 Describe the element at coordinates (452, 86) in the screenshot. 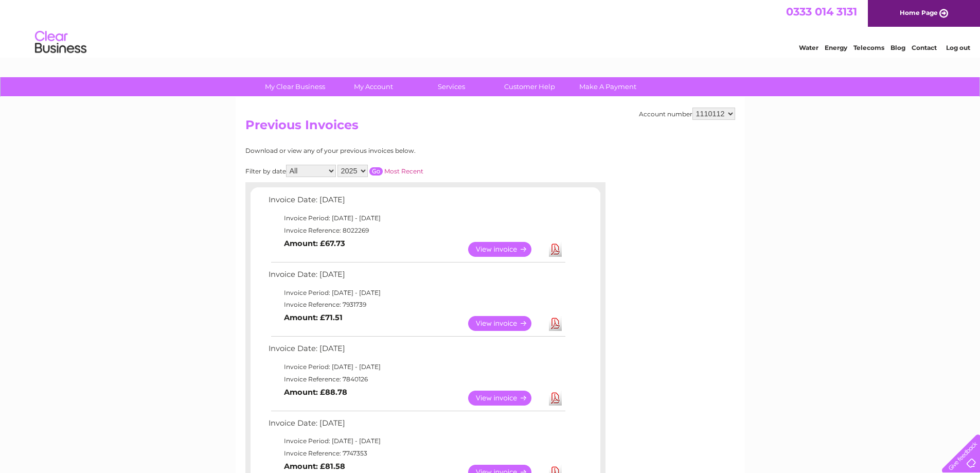

I see `a: Services` at that location.